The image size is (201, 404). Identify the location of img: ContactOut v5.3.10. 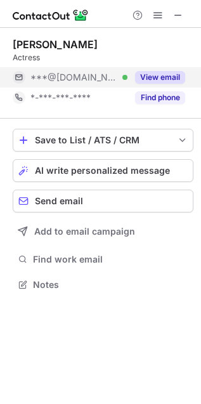
(51, 15).